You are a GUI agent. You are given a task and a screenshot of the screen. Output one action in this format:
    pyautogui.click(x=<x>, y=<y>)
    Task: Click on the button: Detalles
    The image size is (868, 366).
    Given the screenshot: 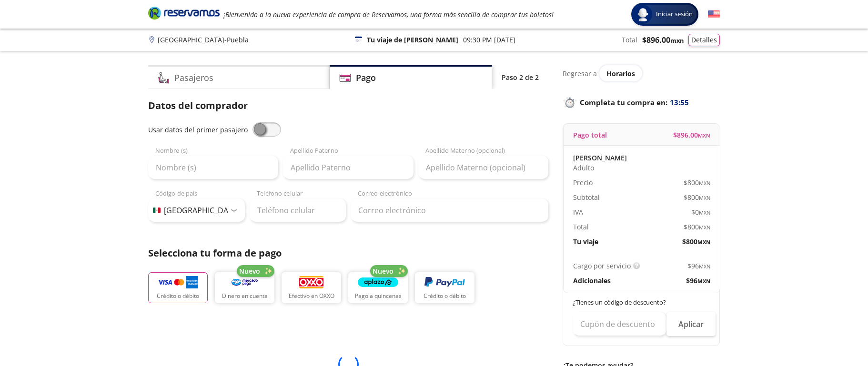 What is the action you would take?
    pyautogui.click(x=704, y=40)
    